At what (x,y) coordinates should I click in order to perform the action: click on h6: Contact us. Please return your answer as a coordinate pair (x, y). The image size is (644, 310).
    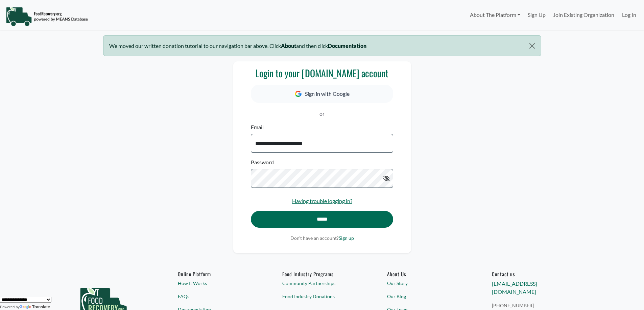
    Looking at the image, I should click on (531, 274).